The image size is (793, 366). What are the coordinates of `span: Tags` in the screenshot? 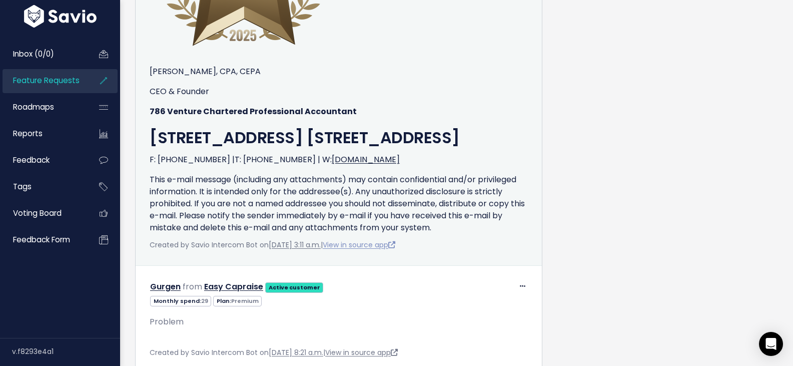 It's located at (22, 186).